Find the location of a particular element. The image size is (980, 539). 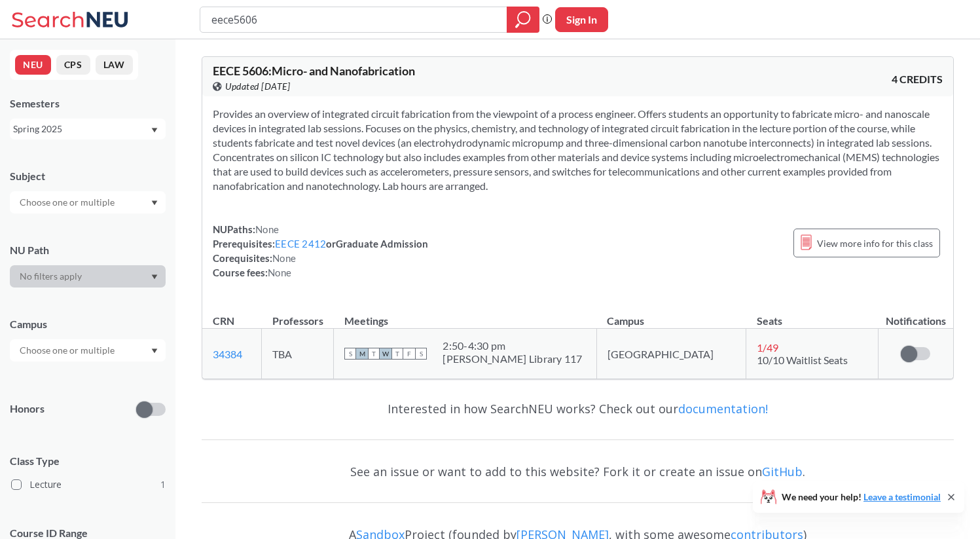

div: magnifying glass is located at coordinates (523, 20).